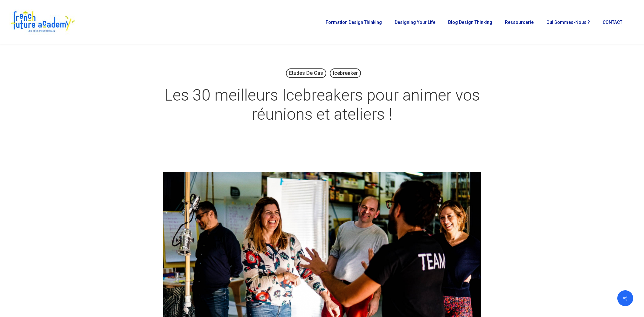  Describe the element at coordinates (322, 105) in the screenshot. I see `h1: Les 30 meilleurs Icebreakers pour animer vos réunions et ateliers !` at that location.